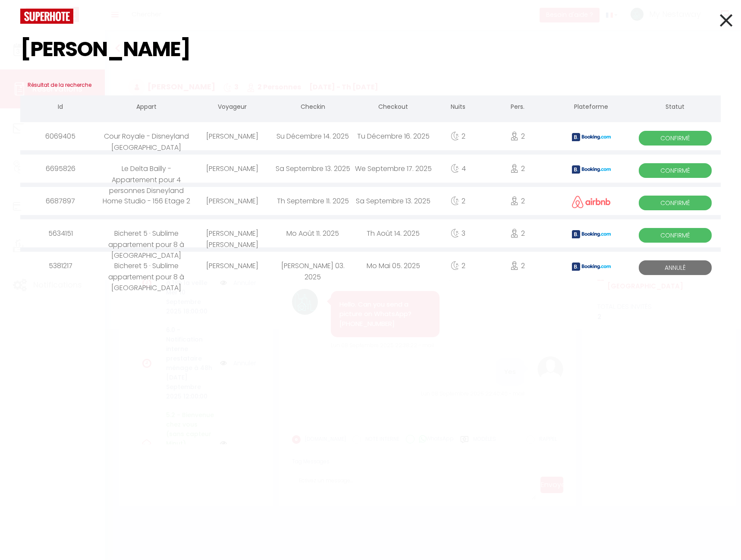 This screenshot has width=741, height=560. Describe the element at coordinates (60, 233) in the screenshot. I see `div: 5634151` at that location.